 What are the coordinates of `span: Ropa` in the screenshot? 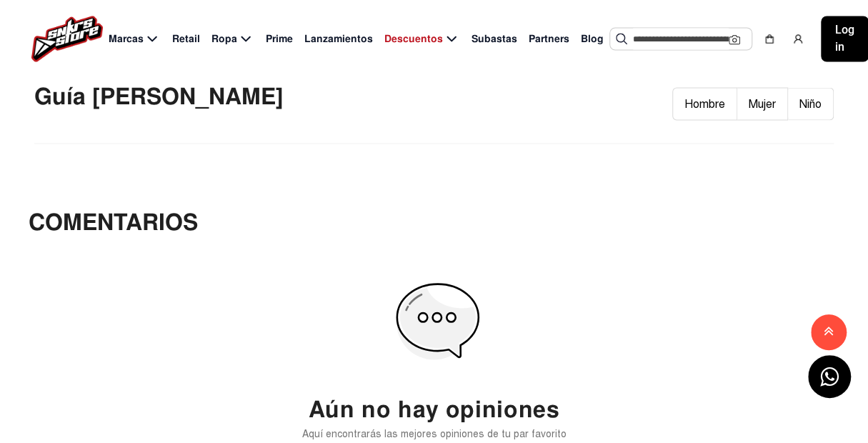 It's located at (225, 39).